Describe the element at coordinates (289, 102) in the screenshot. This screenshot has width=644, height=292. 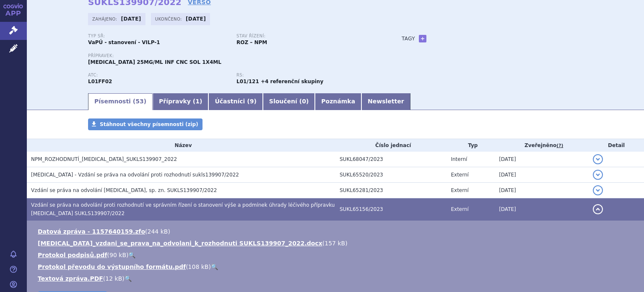
I see `a: Sloučení (0)` at that location.